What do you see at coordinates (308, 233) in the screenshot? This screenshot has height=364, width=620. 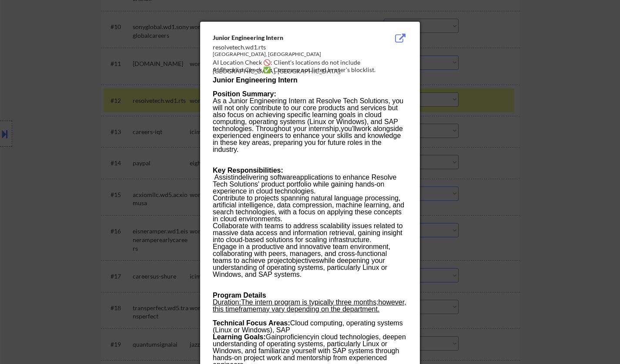 I see `span: Collaborate with teams to address scalability issues related to massive data access and informati...` at bounding box center [308, 233].